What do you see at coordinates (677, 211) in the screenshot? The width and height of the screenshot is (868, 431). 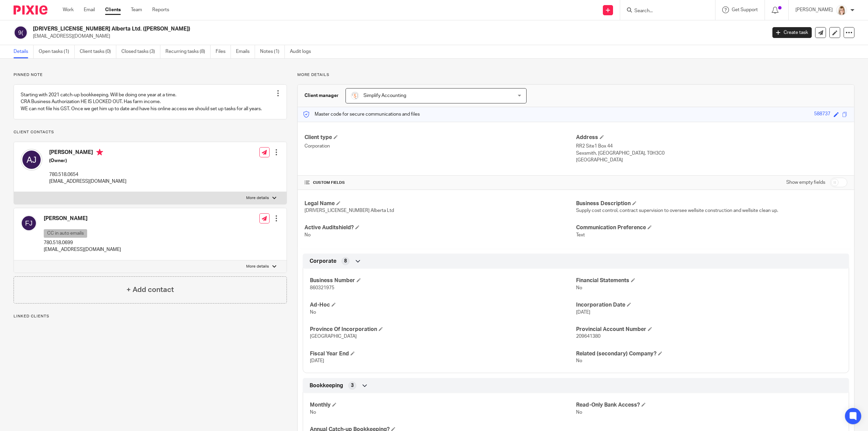 I see `span: Supply cost control, contract supervision to oversee wellsite construction and wellsite clean up.` at bounding box center [677, 211].